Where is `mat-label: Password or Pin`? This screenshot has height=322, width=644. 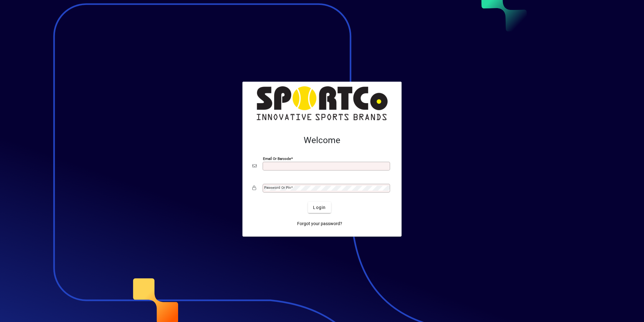
mat-label: Password or Pin is located at coordinates (277, 188).